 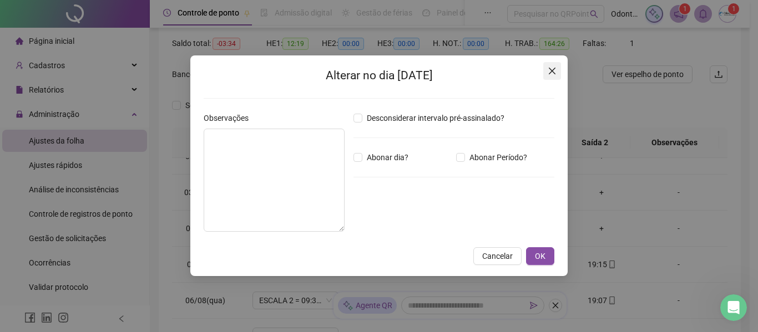 I want to click on span: Abonar dia?, so click(x=387, y=158).